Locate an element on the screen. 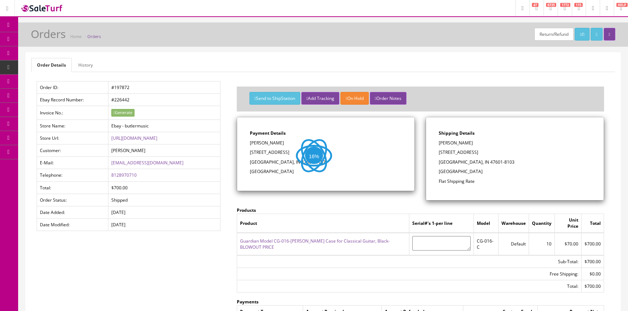 The image size is (628, 311). td: Telephone: is located at coordinates (72, 175).